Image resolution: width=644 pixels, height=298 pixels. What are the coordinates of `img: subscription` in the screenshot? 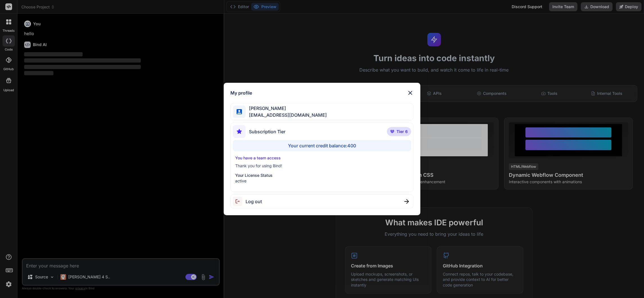 It's located at (239, 131).